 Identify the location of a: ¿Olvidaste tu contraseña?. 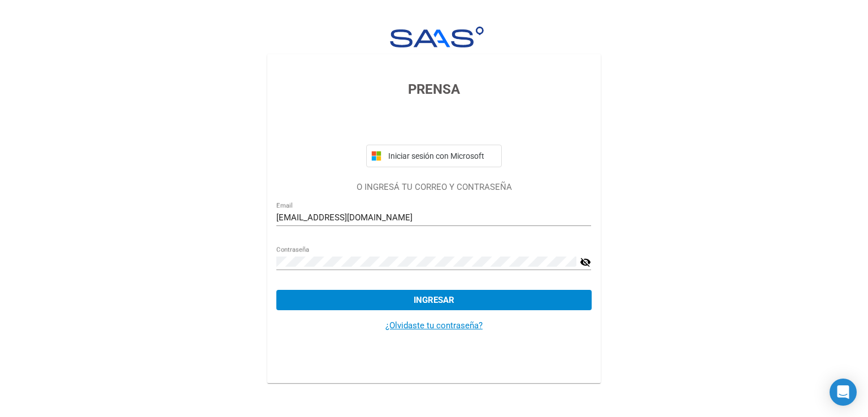
(434, 325).